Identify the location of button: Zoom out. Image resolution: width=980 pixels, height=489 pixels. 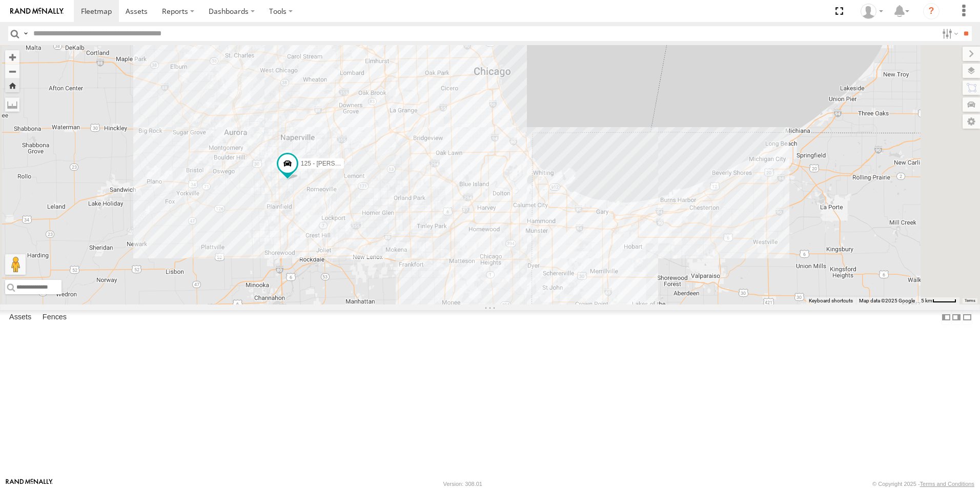
(13, 71).